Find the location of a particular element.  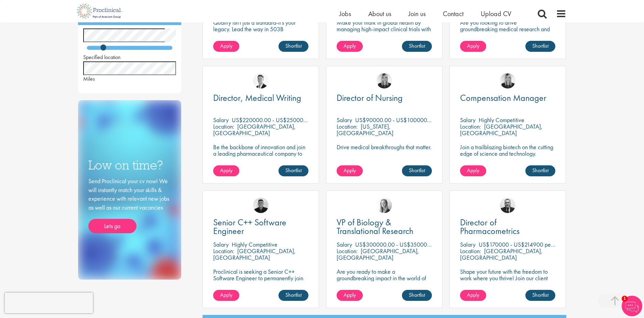

a: VP of Biology & Translational Research is located at coordinates (384, 227).